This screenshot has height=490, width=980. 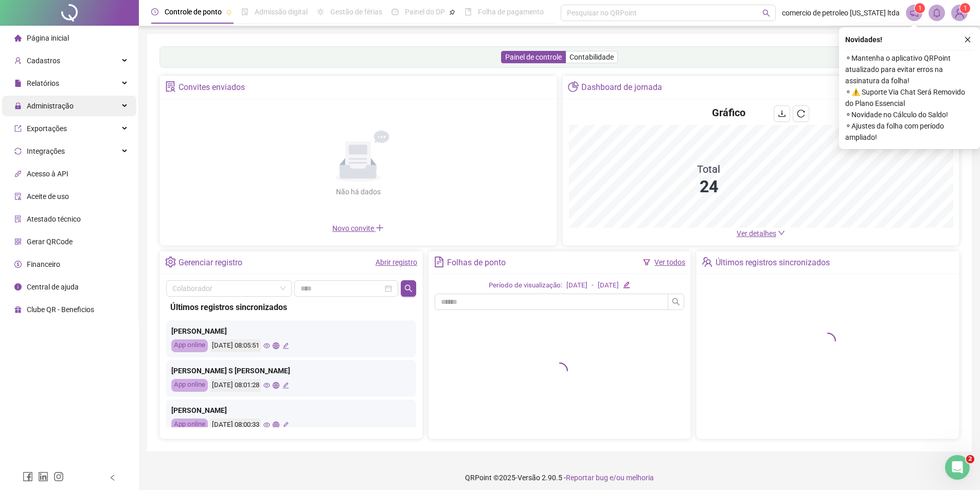 What do you see at coordinates (937, 13) in the screenshot?
I see `span: bell` at bounding box center [937, 13].